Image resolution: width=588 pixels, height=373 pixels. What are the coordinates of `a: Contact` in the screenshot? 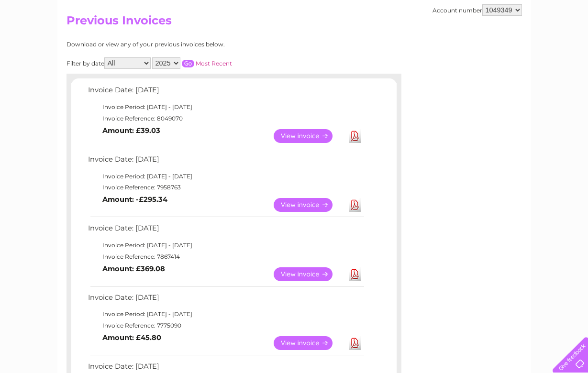 It's located at (536, 44).